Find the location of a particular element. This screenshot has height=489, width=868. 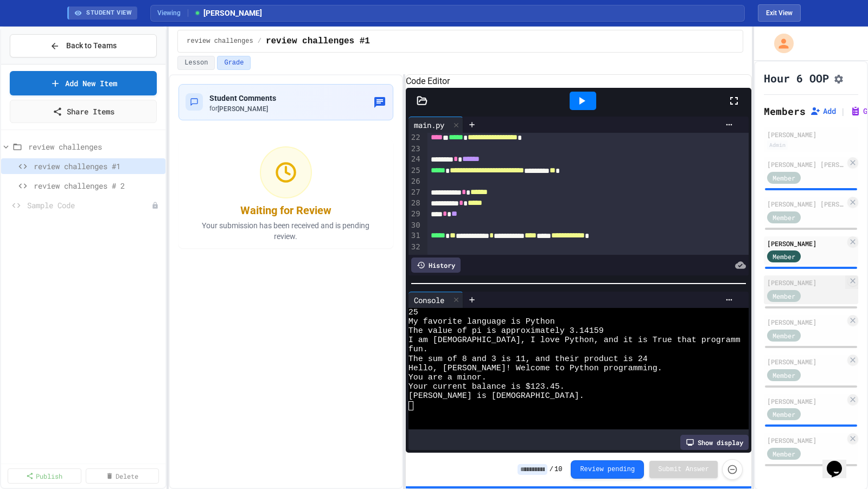

span: The value of pi is approximately 3.14159 is located at coordinates (506, 331).